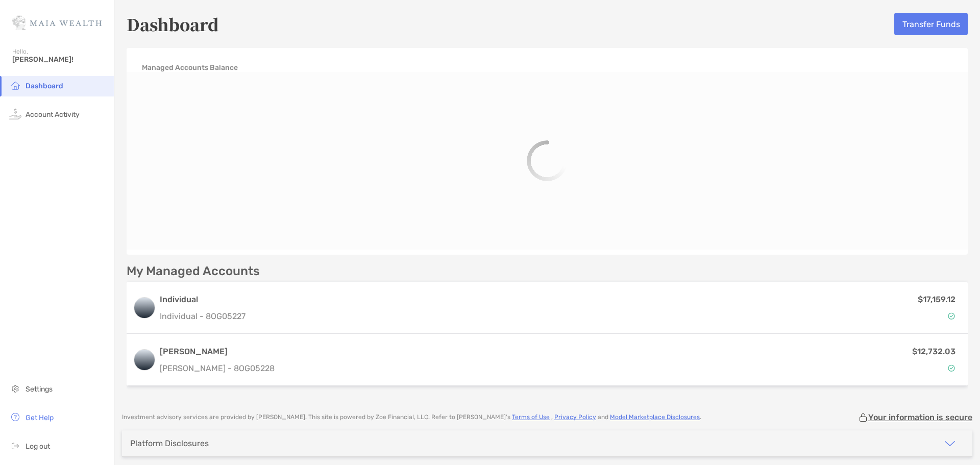  What do you see at coordinates (576, 417) in the screenshot?
I see `a: Privacy Policy` at bounding box center [576, 417].